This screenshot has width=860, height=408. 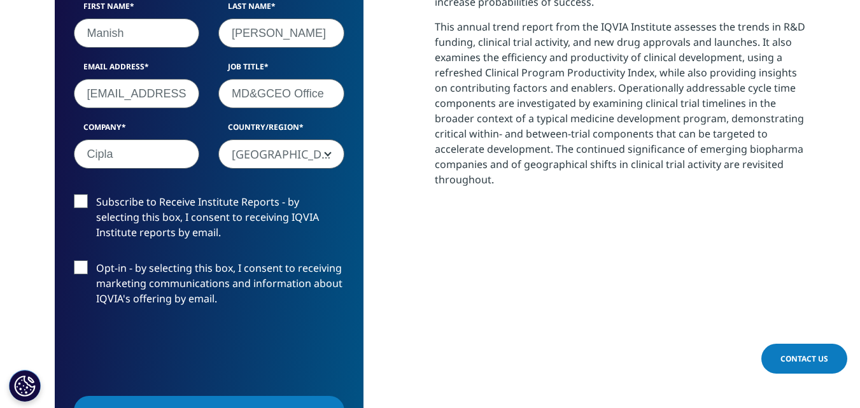 What do you see at coordinates (281, 70) in the screenshot?
I see `label: Job Title` at bounding box center [281, 70].